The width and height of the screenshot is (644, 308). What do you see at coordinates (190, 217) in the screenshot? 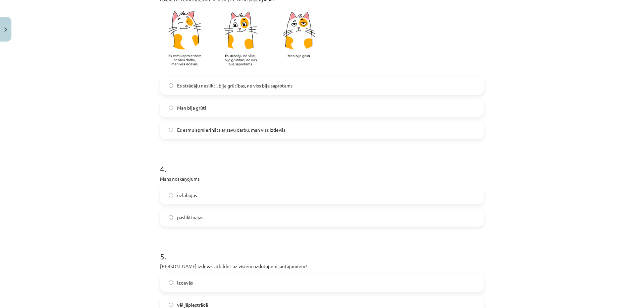
I see `span: pasliktinājās` at bounding box center [190, 217].